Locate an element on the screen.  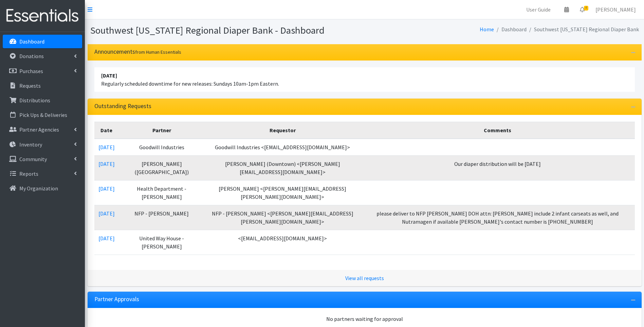
img: HumanEssentials is located at coordinates (43, 16).